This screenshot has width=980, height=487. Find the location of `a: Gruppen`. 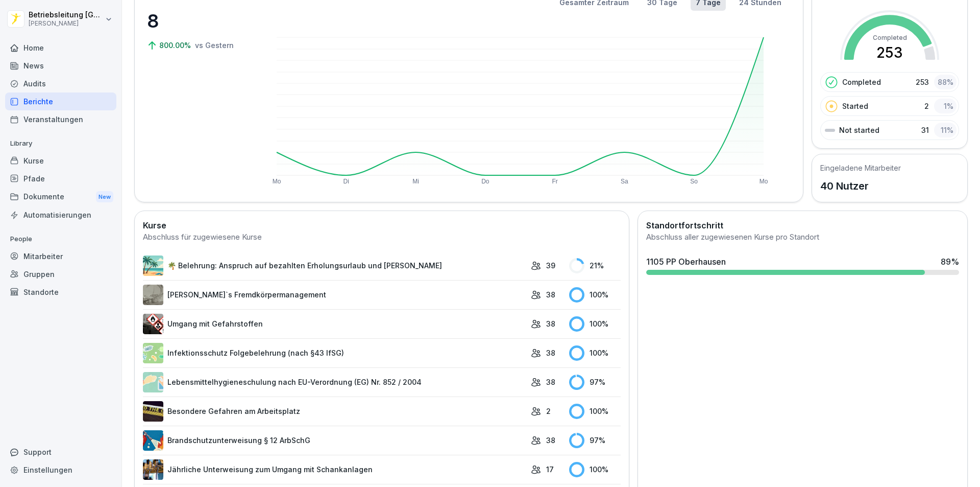

a: Gruppen is located at coordinates (61, 274).